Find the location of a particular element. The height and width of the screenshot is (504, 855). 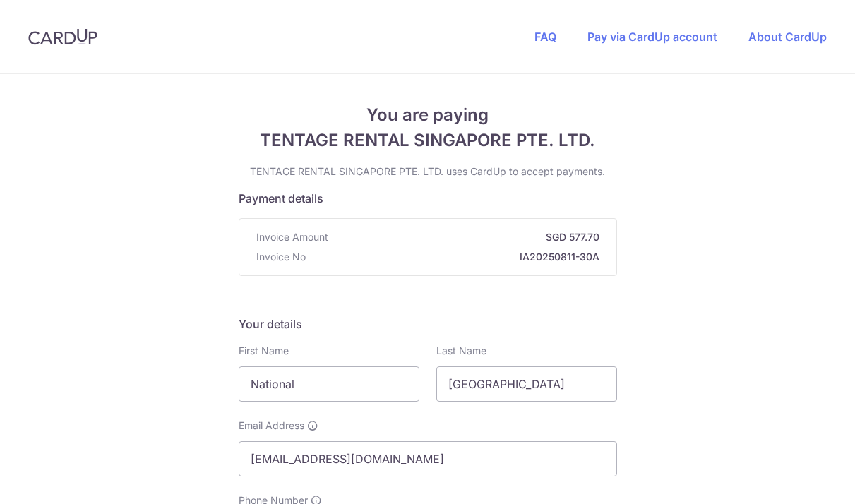

strong: SGD 577.70 is located at coordinates (466, 238).